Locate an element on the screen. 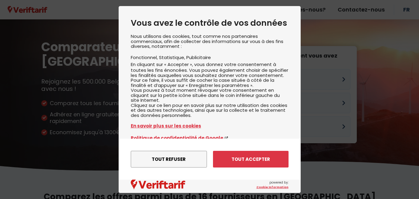  a: Politique de confidentialité de Google is located at coordinates (210, 138).